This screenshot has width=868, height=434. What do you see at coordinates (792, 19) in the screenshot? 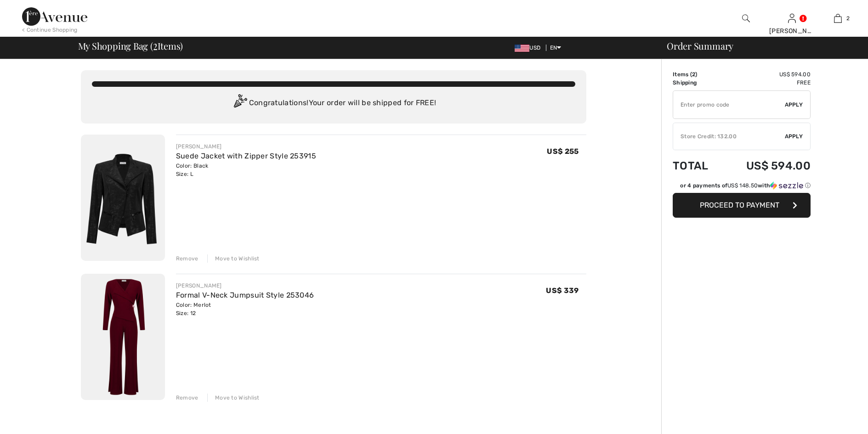
I see `img: My Info` at bounding box center [792, 19].